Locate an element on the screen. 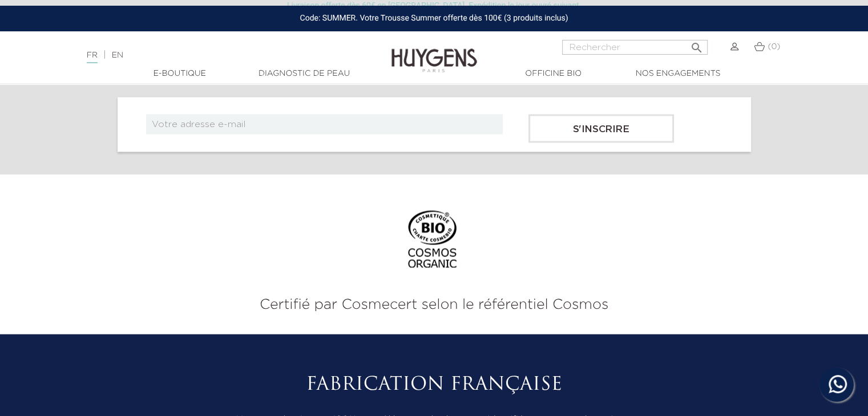  img: Huygens is located at coordinates (434, 52).